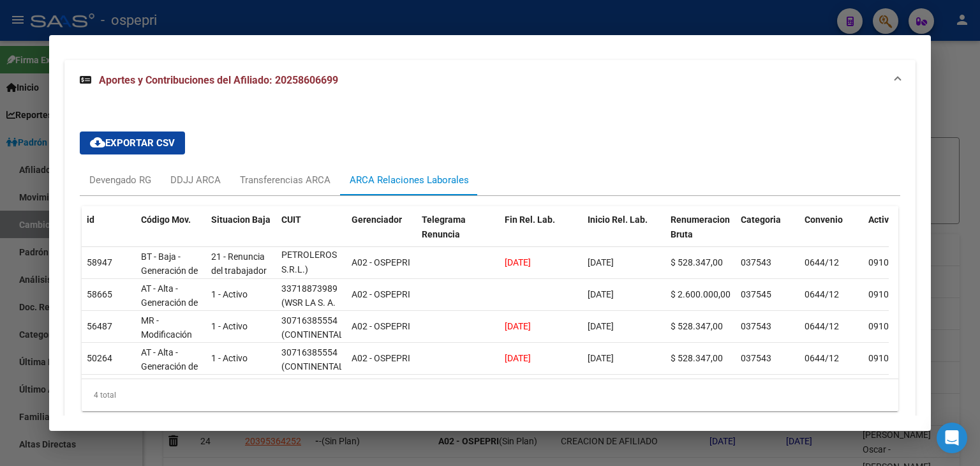 This screenshot has height=466, width=980. I want to click on span: id, so click(91, 220).